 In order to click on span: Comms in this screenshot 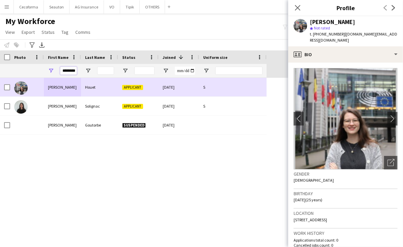, I will do `click(83, 32)`.